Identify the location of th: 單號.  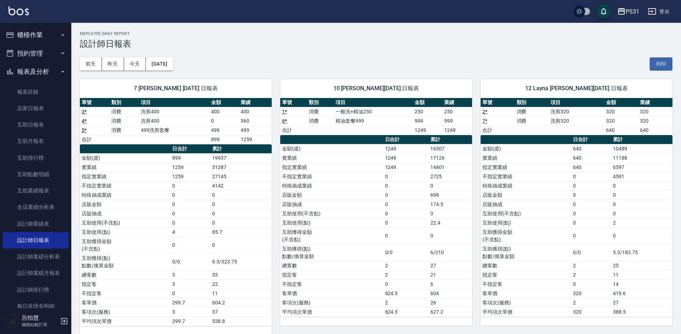
(498, 103).